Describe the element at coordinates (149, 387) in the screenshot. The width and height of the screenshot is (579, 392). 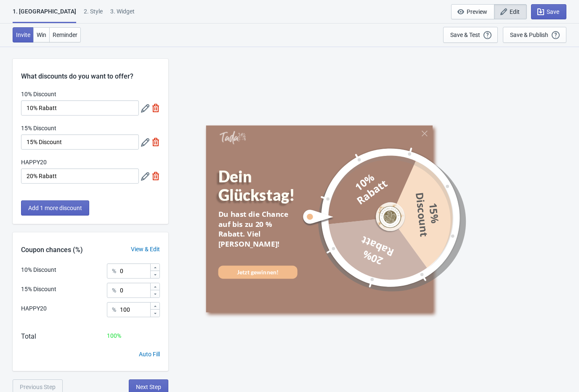
I see `span: Next Step` at that location.